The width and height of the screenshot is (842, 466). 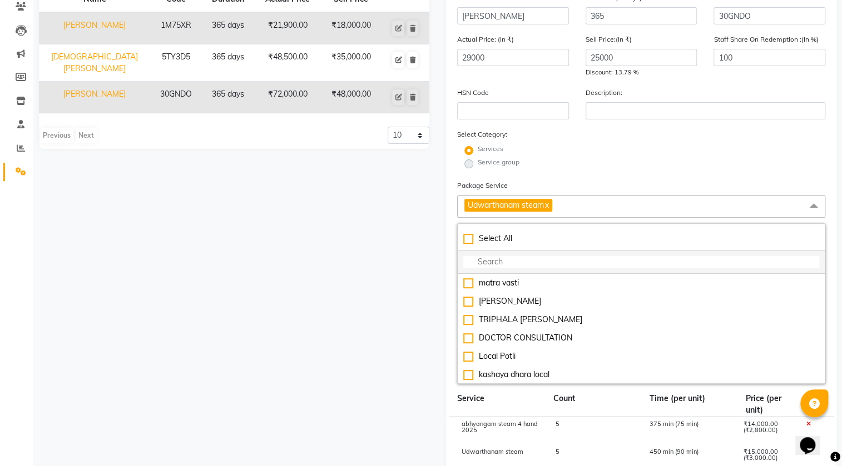 What do you see at coordinates (689, 405) in the screenshot?
I see `div: Time (per unit)` at bounding box center [689, 405].